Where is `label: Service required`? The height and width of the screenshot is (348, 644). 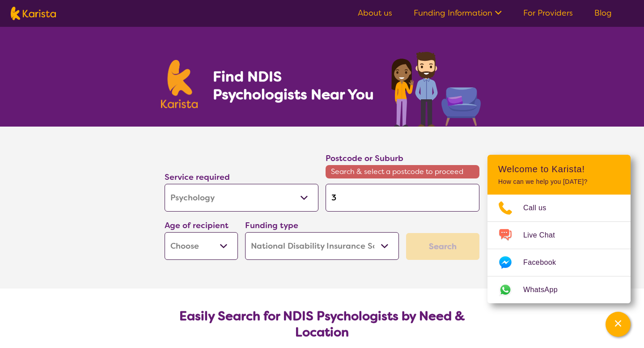 label: Service required is located at coordinates (197, 177).